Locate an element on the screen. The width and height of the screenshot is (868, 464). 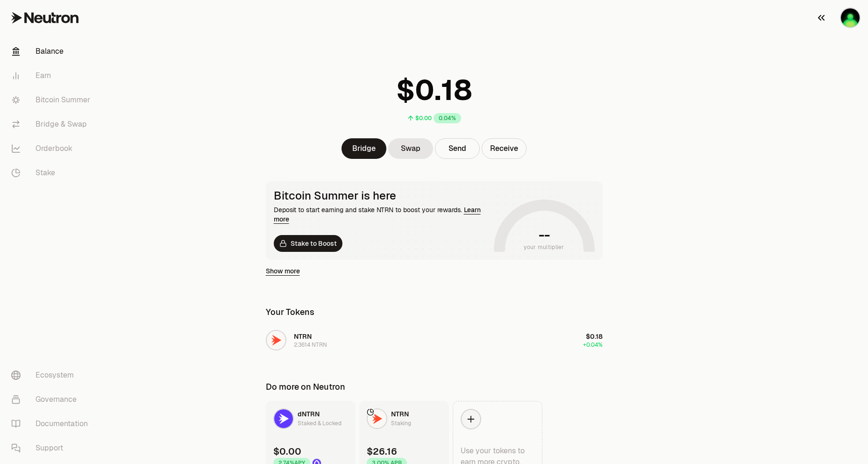
a: Swap is located at coordinates (411, 148).